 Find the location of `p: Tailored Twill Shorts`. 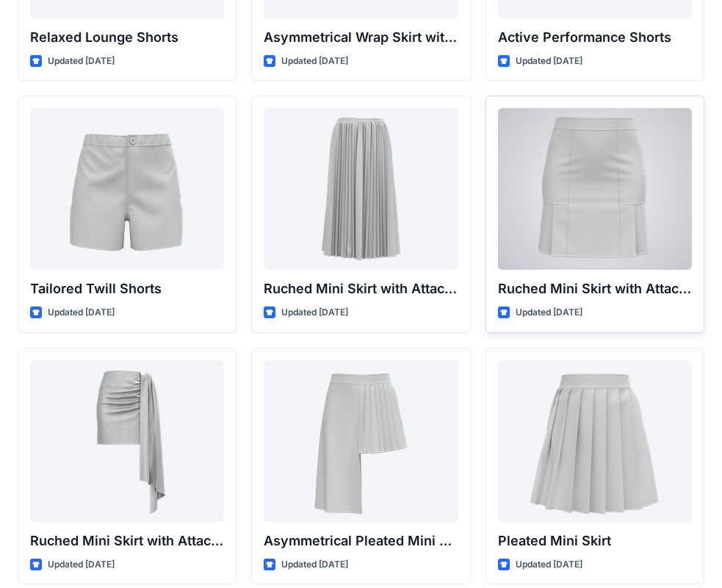

p: Tailored Twill Shorts is located at coordinates (127, 289).